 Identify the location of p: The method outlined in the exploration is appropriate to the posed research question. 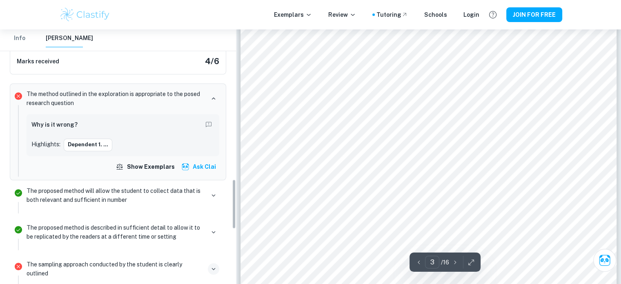
(116, 98).